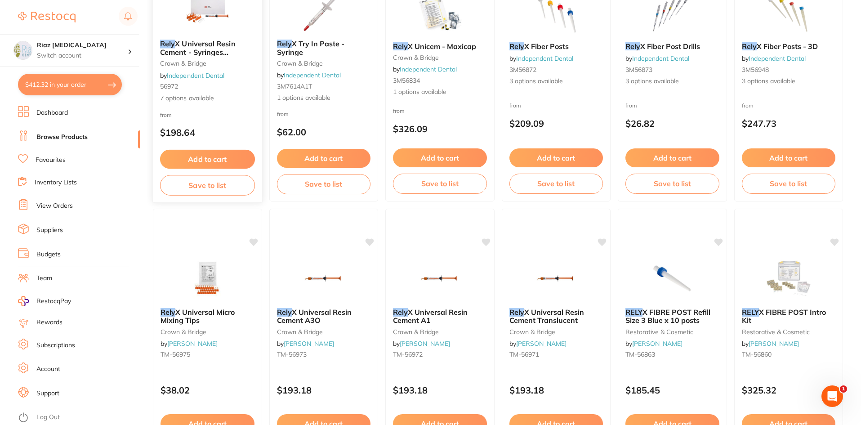 The height and width of the screenshot is (425, 861). I want to click on a: Log Out, so click(48, 417).